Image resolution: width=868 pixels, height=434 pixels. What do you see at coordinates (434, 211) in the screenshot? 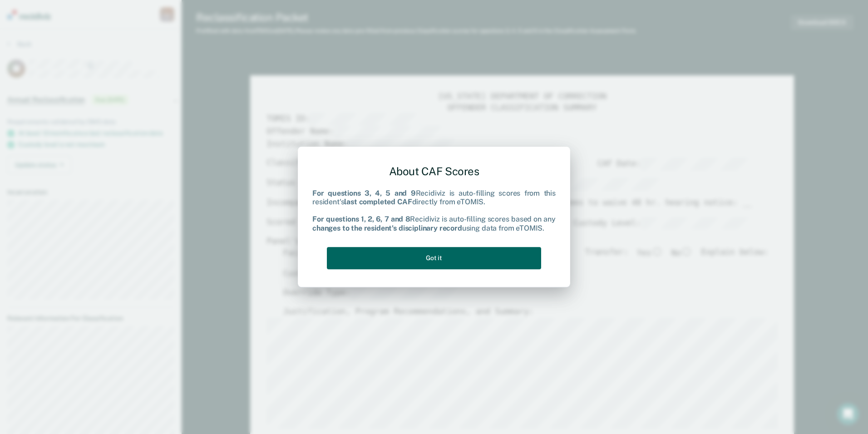
I see `div: Recidiviz is auto-filling scores from this resident's directly from eTOMIS. Recidiviz is auto-fil...` at bounding box center [434, 211].